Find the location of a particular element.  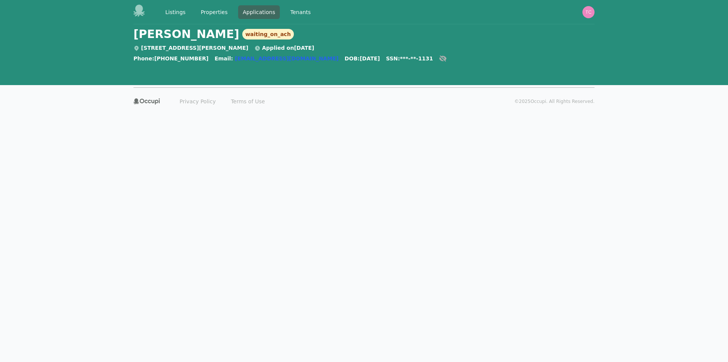

div: Email: is located at coordinates (277, 60).